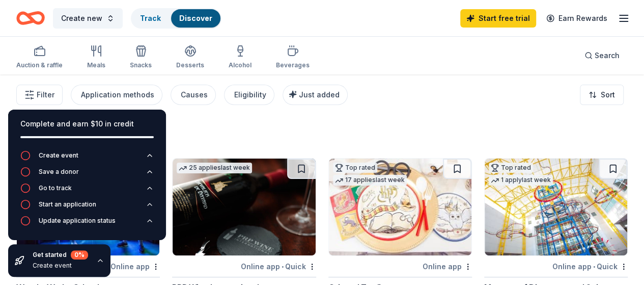  Describe the element at coordinates (602, 95) in the screenshot. I see `button: Sort` at that location.